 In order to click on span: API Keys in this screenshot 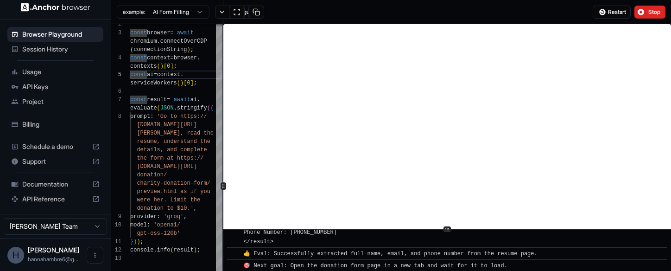, I will do `click(61, 87)`.